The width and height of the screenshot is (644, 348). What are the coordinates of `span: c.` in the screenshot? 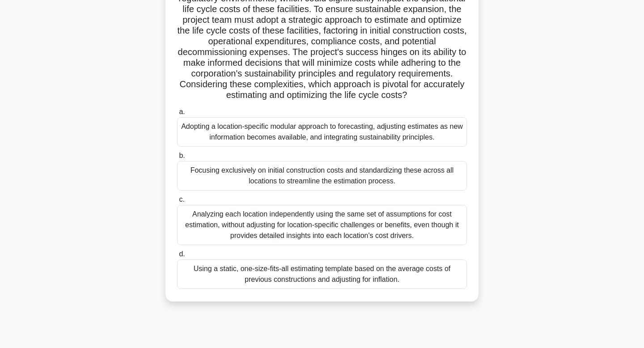 It's located at (181, 199).